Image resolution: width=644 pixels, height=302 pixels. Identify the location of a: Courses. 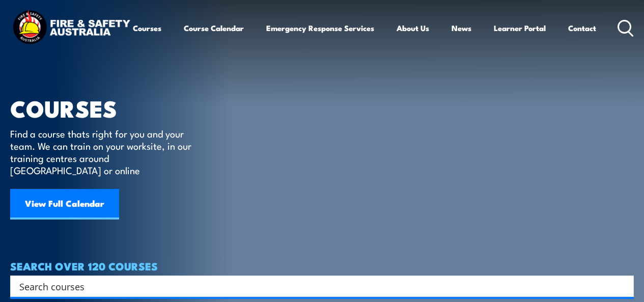
(147, 28).